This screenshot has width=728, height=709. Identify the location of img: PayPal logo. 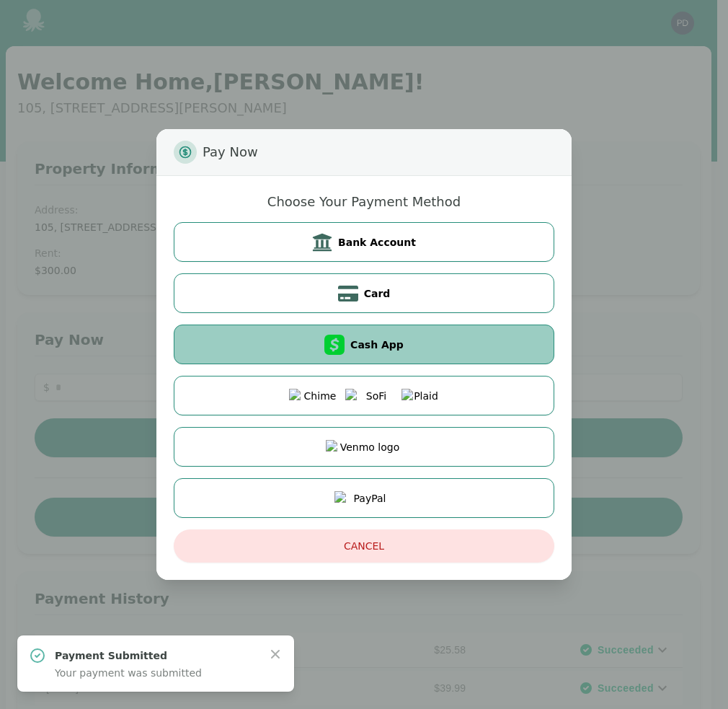
(364, 498).